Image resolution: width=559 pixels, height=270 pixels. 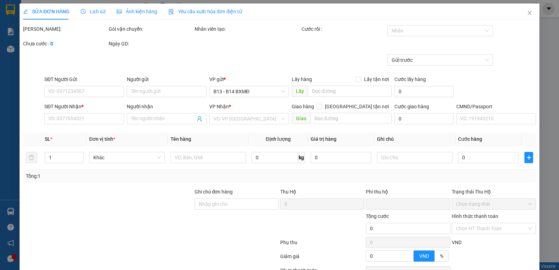 I want to click on span: SL, so click(x=48, y=139).